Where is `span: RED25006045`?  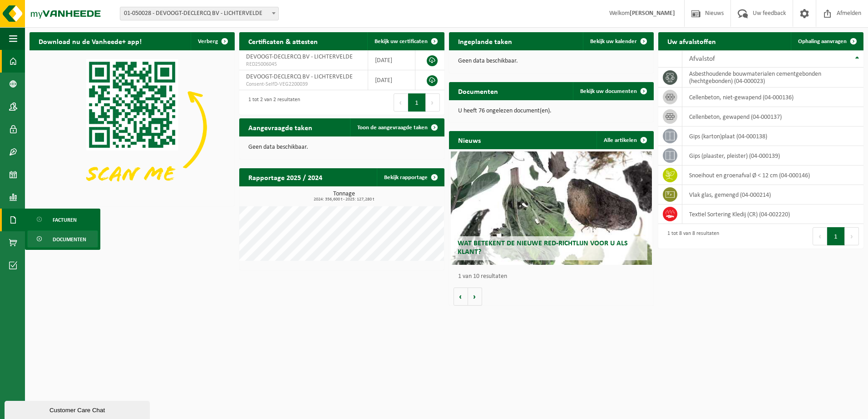 span: RED25006045 is located at coordinates (303, 65).